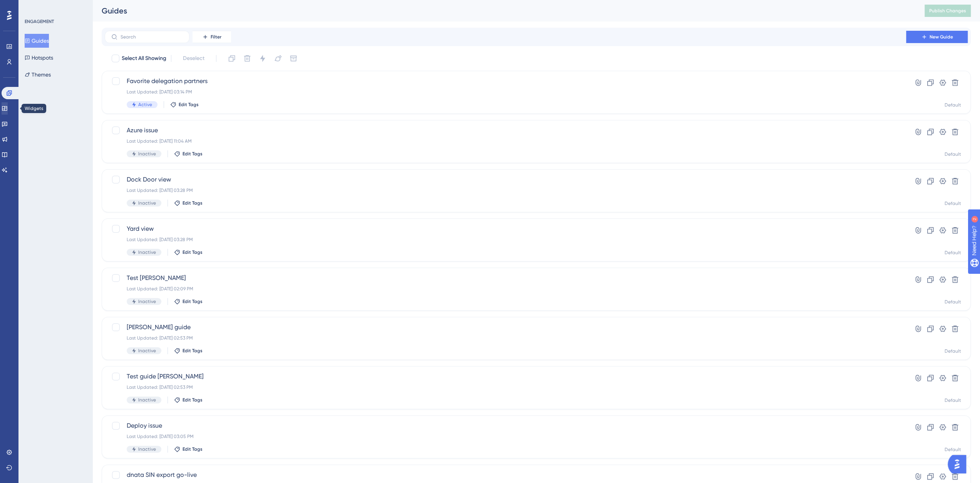 Image resolution: width=980 pixels, height=483 pixels. I want to click on span: Favorite delegation partners, so click(505, 81).